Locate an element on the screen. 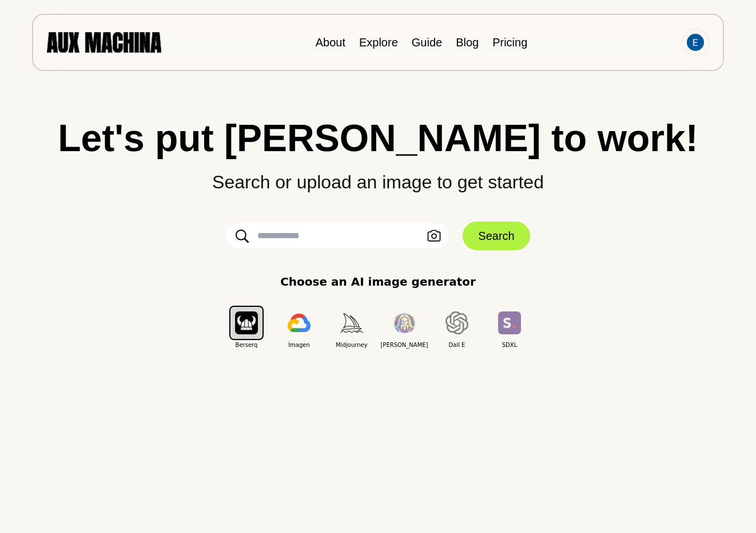 The image size is (756, 533). img: Dall E is located at coordinates (457, 323).